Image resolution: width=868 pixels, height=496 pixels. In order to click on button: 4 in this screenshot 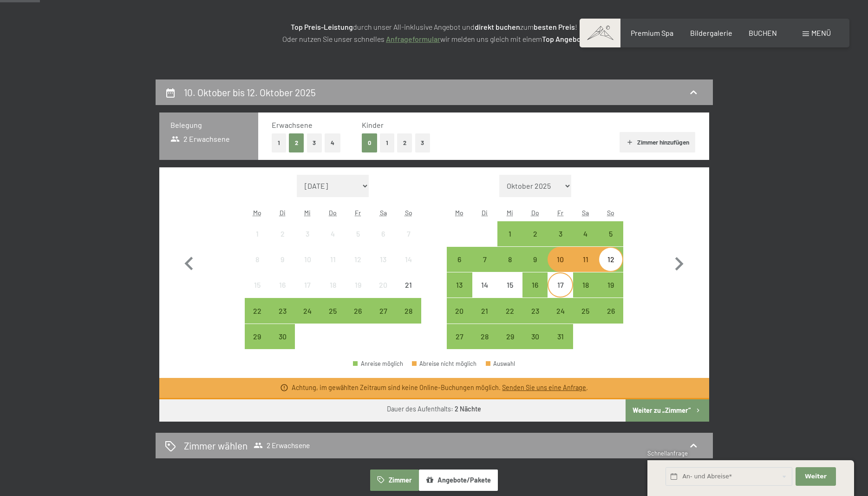, I will do `click(332, 143)`.